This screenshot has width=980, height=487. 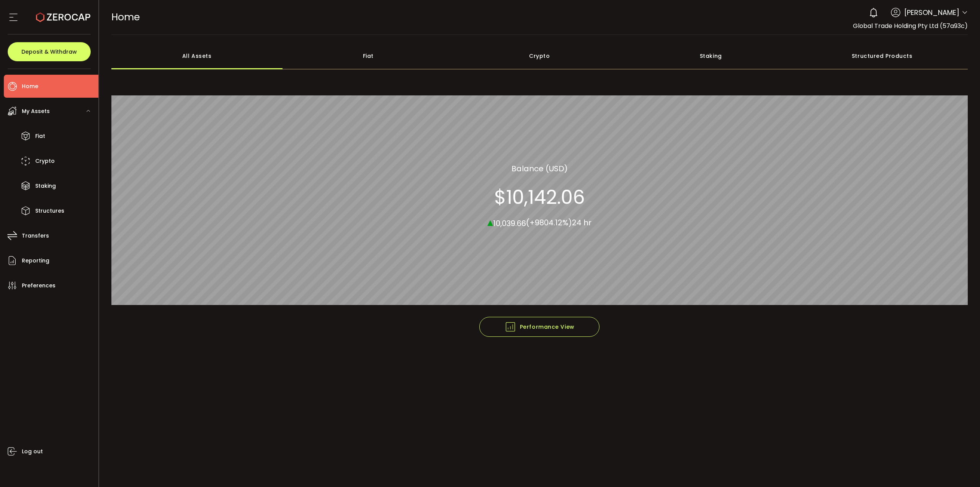 What do you see at coordinates (882, 56) in the screenshot?
I see `div: Structured Products` at bounding box center [882, 56].